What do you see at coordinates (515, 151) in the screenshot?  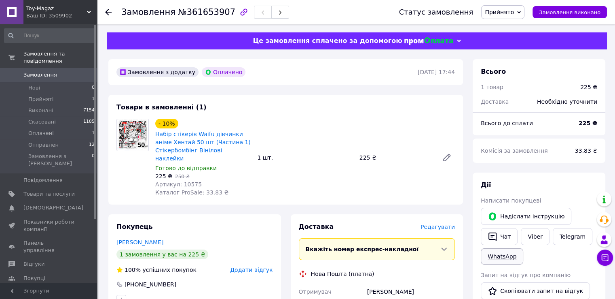 I see `span: Комісія за замовлення` at bounding box center [515, 151].